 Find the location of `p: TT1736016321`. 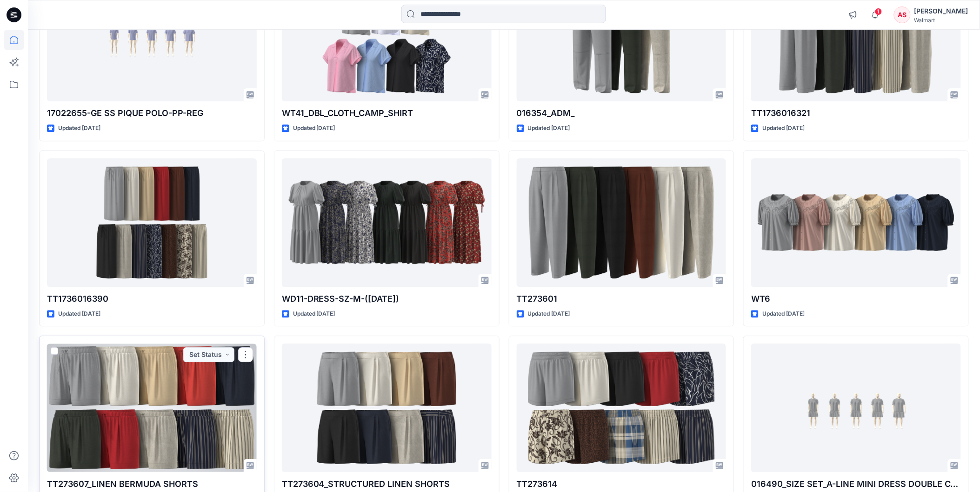

p: TT1736016321 is located at coordinates (856, 113).